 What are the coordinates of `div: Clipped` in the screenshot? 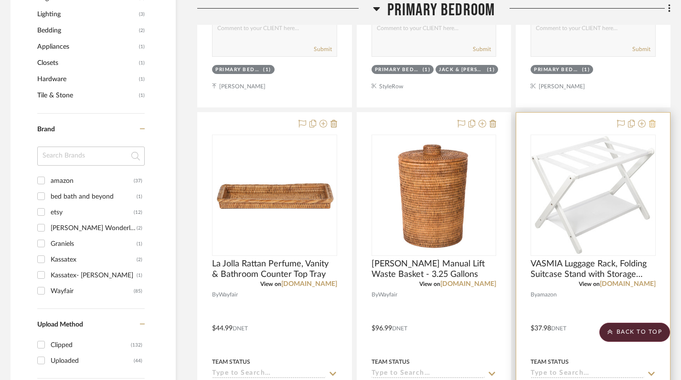 It's located at (91, 345).